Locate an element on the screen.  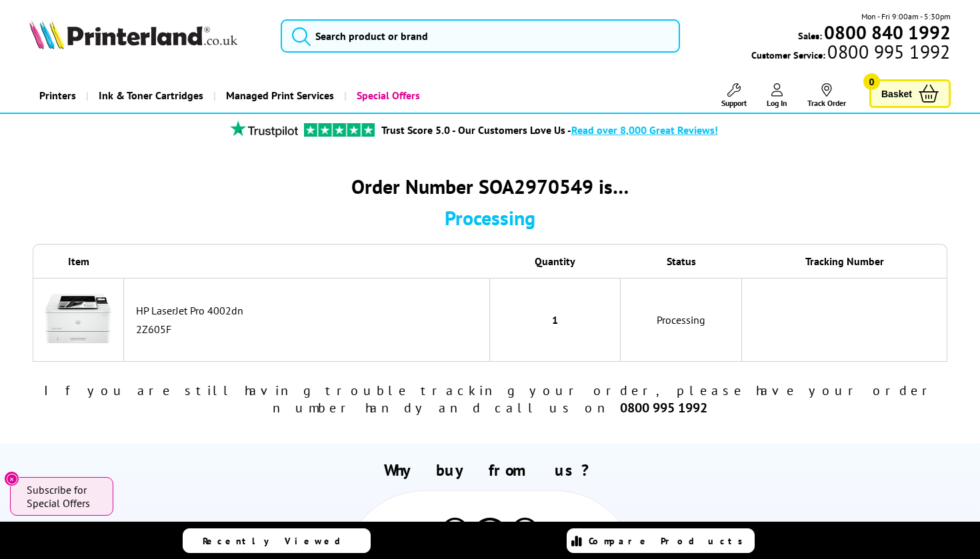
span: 0800 995 1992 is located at coordinates (887, 51).